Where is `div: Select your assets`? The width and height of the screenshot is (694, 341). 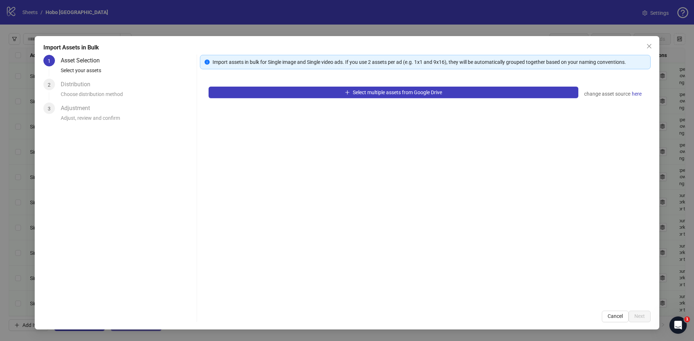 div: Select your assets is located at coordinates (127, 73).